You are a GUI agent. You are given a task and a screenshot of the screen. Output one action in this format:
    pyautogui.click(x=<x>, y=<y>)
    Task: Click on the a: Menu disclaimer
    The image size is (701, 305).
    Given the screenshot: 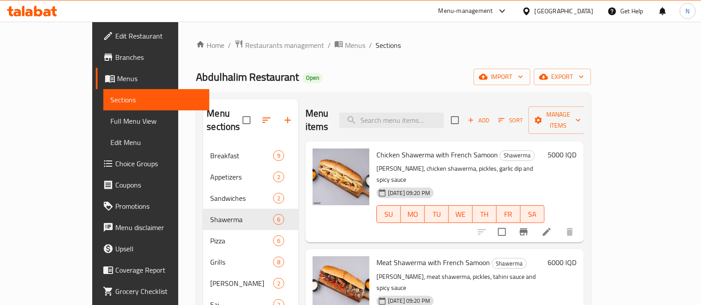 What is the action you would take?
    pyautogui.click(x=153, y=228)
    